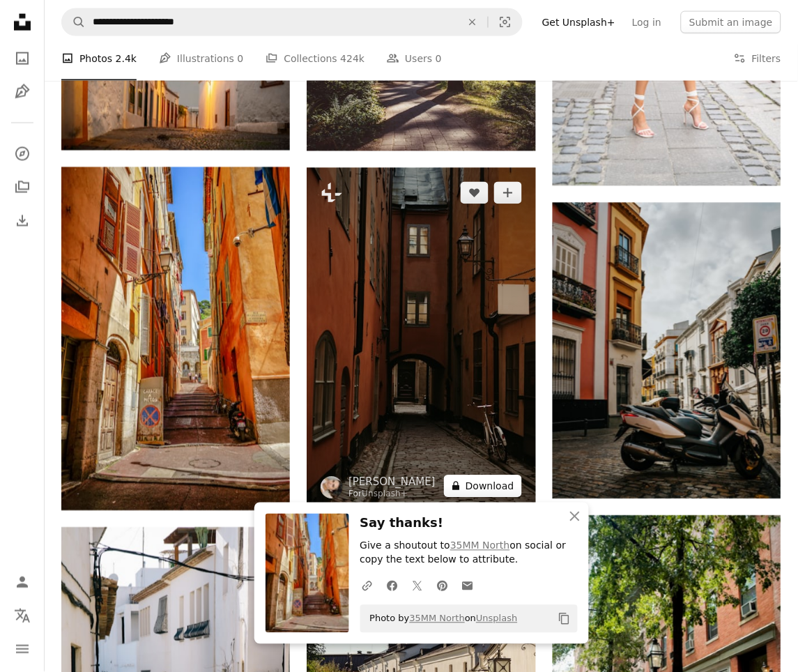 This screenshot has width=798, height=672. I want to click on a: Photos, so click(22, 59).